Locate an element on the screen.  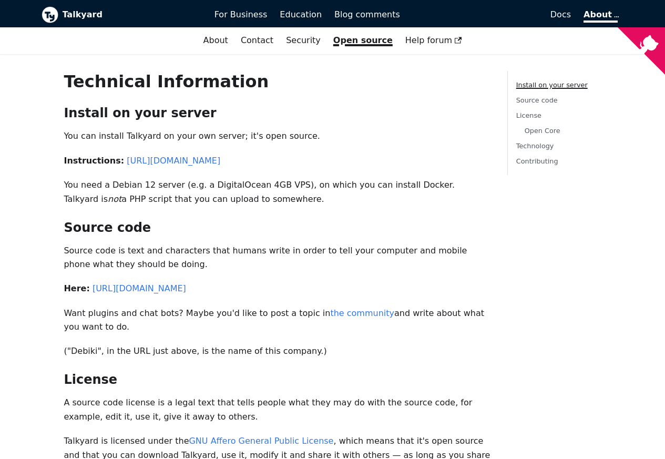
p: You need a Debian 12 server (e.g. a DigitalOcean 4GB VPS), on which you can install Docker. Talky... is located at coordinates (277, 192).